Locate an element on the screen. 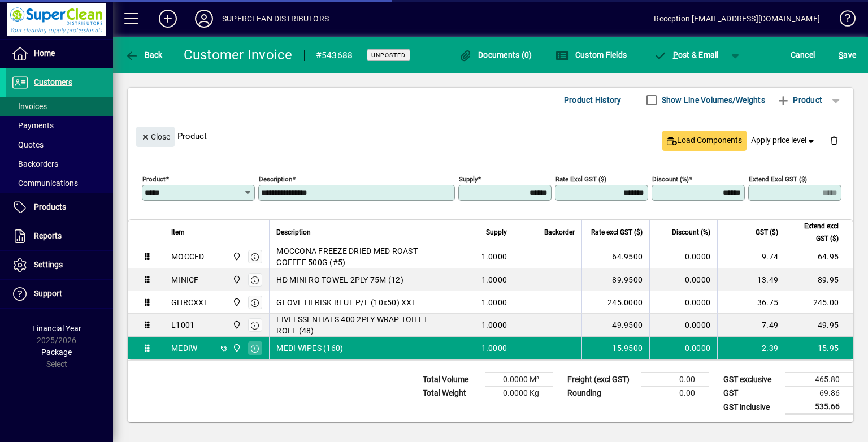 Image resolution: width=868 pixels, height=442 pixels. button: Documents (0) is located at coordinates (495, 55).